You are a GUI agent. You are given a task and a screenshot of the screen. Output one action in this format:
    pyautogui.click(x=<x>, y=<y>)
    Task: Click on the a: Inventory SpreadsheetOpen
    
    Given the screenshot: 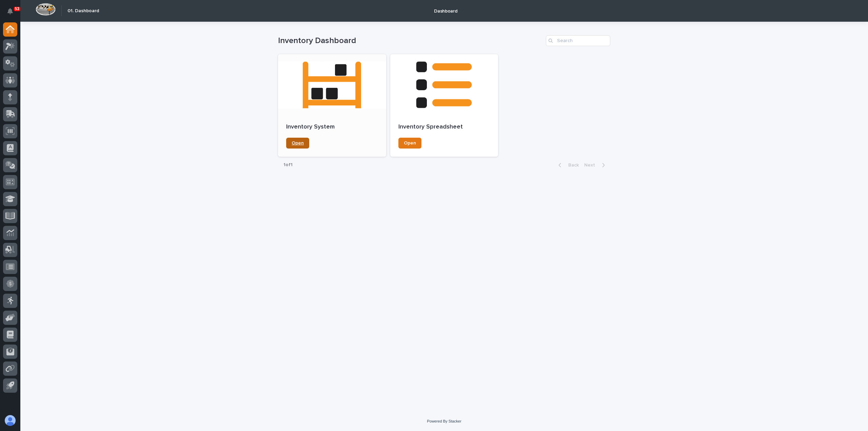 What is the action you would take?
    pyautogui.click(x=444, y=106)
    